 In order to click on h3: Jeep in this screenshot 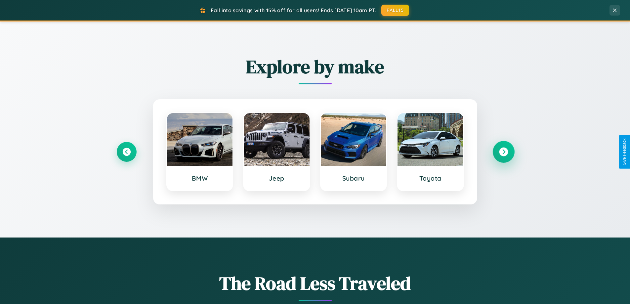, I will do `click(277, 178)`.